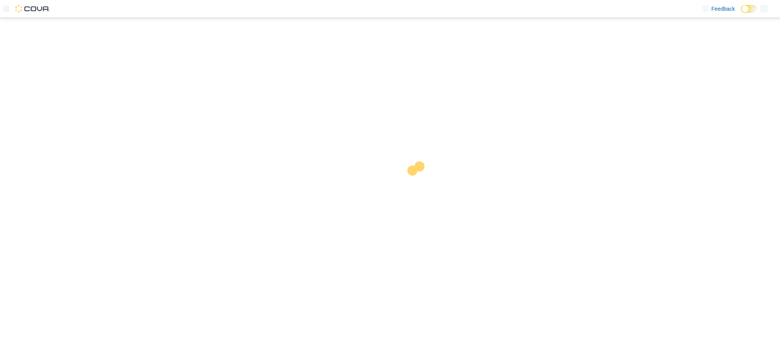 Image resolution: width=780 pixels, height=362 pixels. Describe the element at coordinates (419, 184) in the screenshot. I see `img: cova-loader` at that location.